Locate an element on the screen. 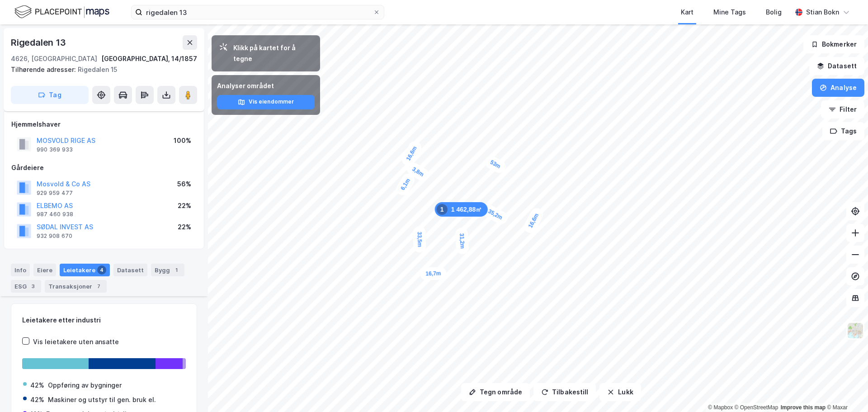 The width and height of the screenshot is (868, 412). span: Tilhørende adresser: is located at coordinates (45, 69).